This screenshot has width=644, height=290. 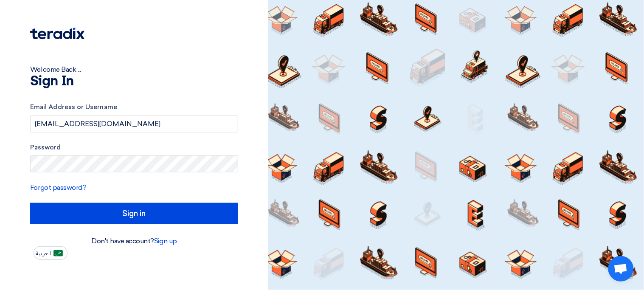 I want to click on span: العربية, so click(x=43, y=253).